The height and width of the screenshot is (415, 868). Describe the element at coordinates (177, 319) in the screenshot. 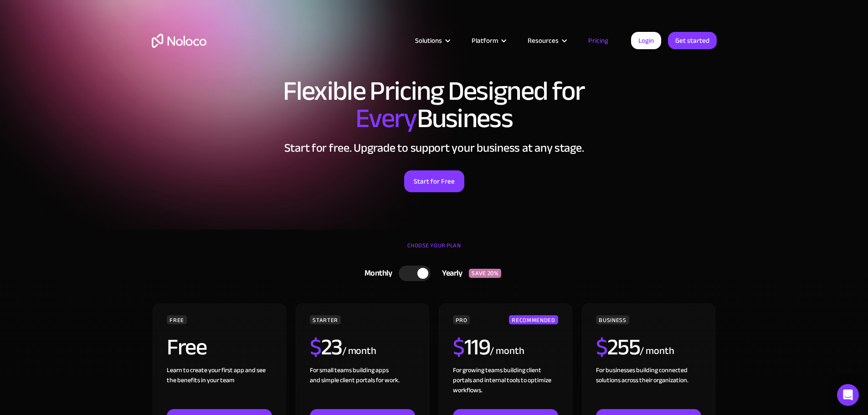

I see `div: FREE` at that location.